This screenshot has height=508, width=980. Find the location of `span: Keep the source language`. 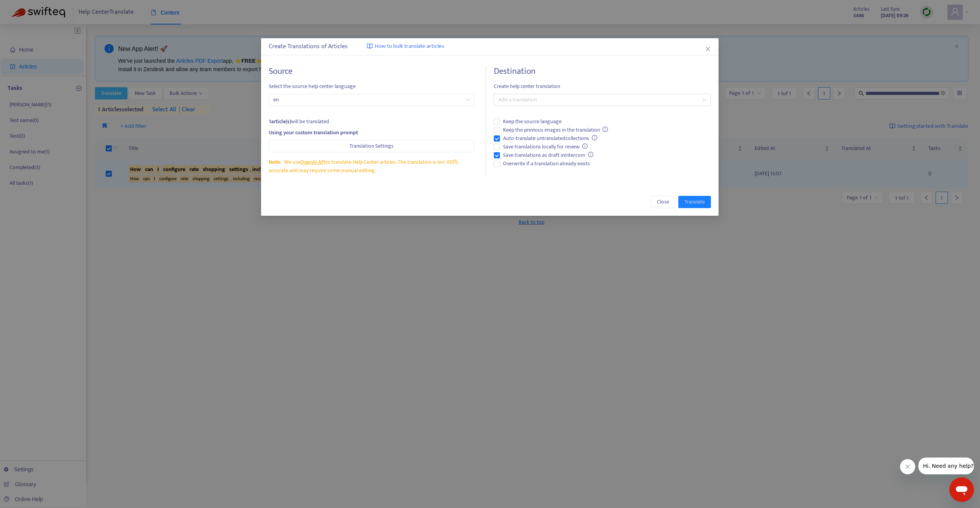

span: Keep the source language is located at coordinates (532, 122).